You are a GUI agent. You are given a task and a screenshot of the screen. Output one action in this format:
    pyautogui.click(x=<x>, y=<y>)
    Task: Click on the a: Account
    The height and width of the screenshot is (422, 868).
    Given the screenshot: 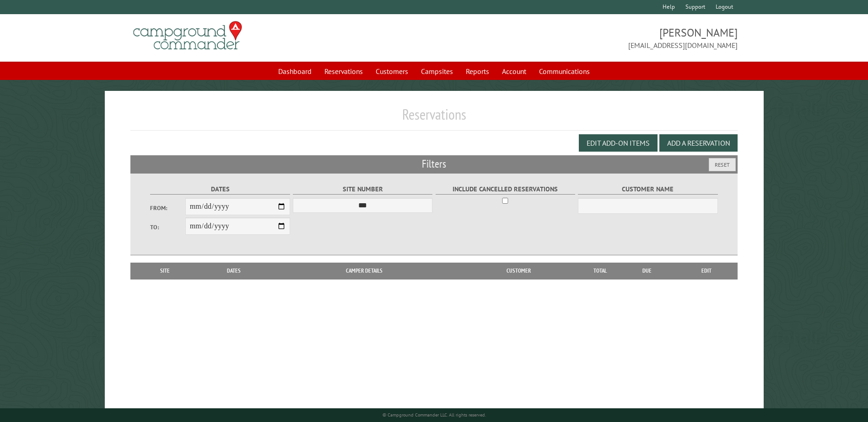 What is the action you would take?
    pyautogui.click(x=514, y=71)
    